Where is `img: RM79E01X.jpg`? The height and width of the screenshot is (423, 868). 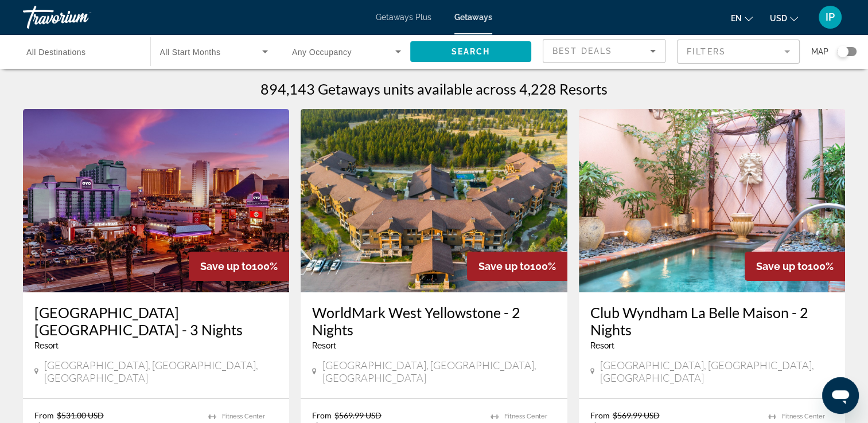 img: RM79E01X.jpg is located at coordinates (156, 201).